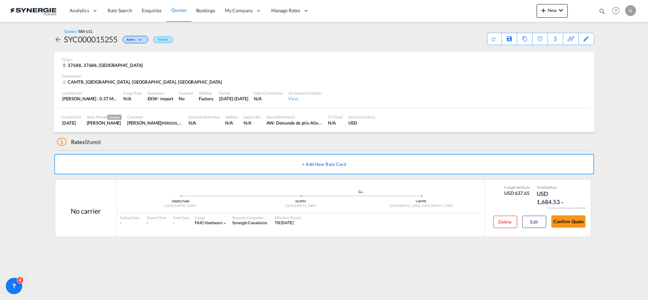 This screenshot has height=300, width=648. Describe the element at coordinates (211, 218) in the screenshot. I see `div: Cargo` at that location.